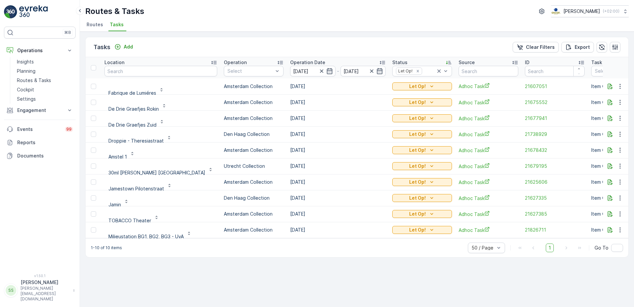 This screenshot has height=307, width=634. What do you see at coordinates (40, 110) in the screenshot?
I see `p: Engagement` at bounding box center [40, 110].